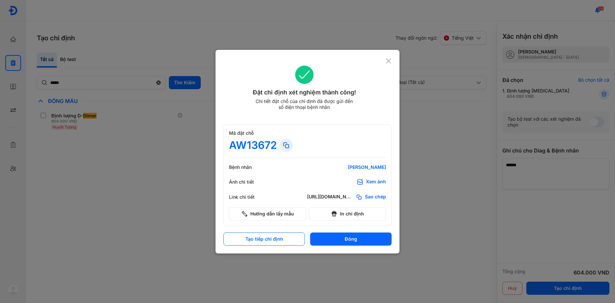  I want to click on div: AW13672, so click(253, 146).